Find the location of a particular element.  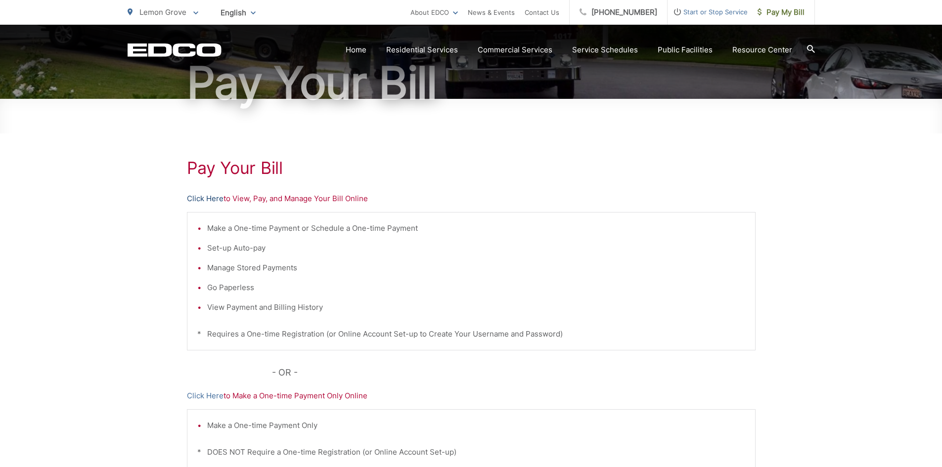

span: Lemon Grove is located at coordinates (163, 12).